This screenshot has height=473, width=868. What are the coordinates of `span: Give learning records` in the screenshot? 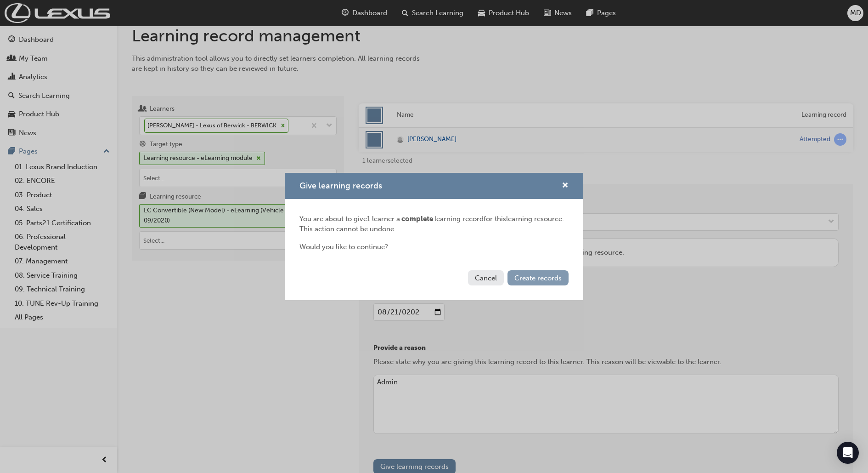 It's located at (341, 186).